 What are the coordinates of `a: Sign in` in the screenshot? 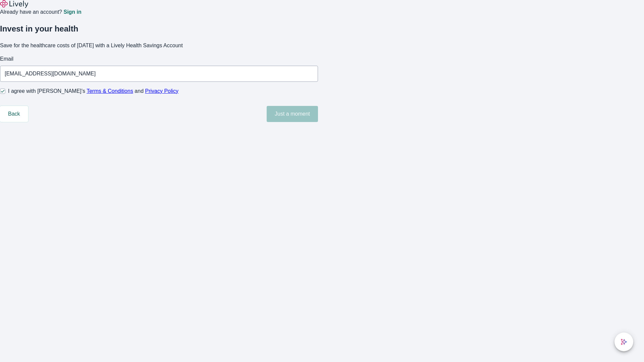 It's located at (72, 12).